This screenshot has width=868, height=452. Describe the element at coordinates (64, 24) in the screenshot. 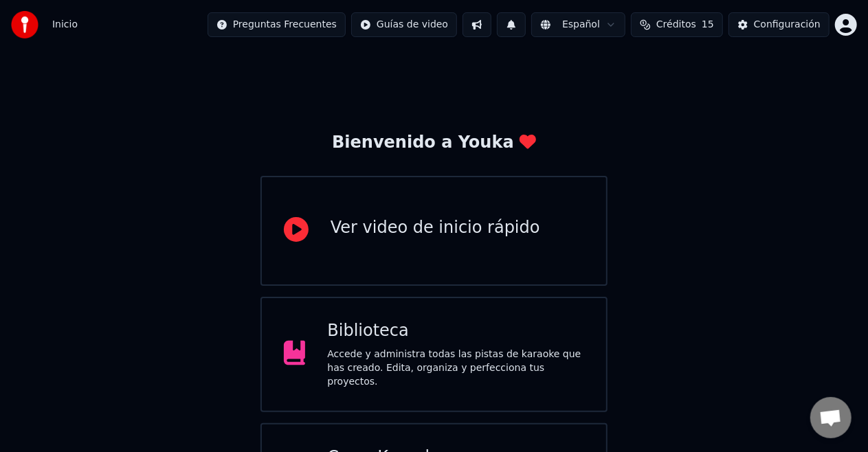

I see `span: Inicio` at that location.